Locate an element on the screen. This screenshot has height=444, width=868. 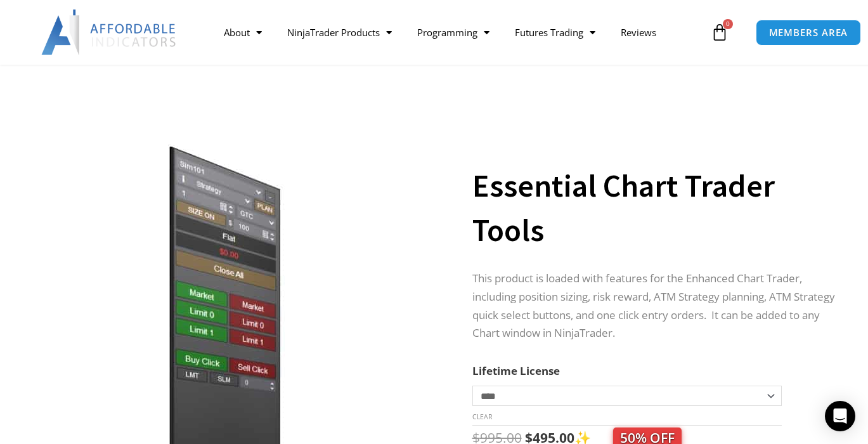
p: This product is loaded with features for the Enhanced Chart Trader, including position sizing, ri... is located at coordinates (654, 306).